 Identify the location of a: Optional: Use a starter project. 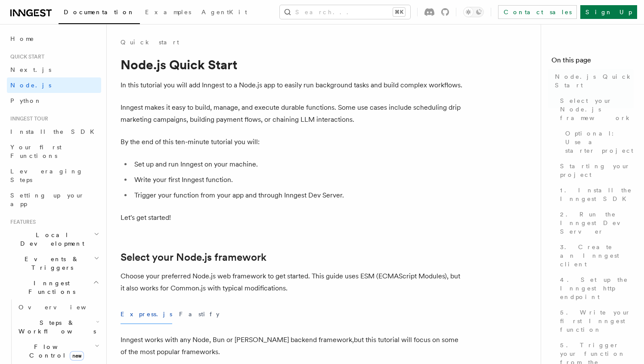
(597, 142).